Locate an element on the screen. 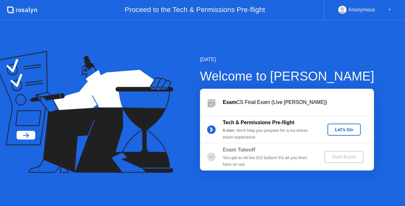 This screenshot has height=206, width=405. button: Let's Go is located at coordinates (344, 129).